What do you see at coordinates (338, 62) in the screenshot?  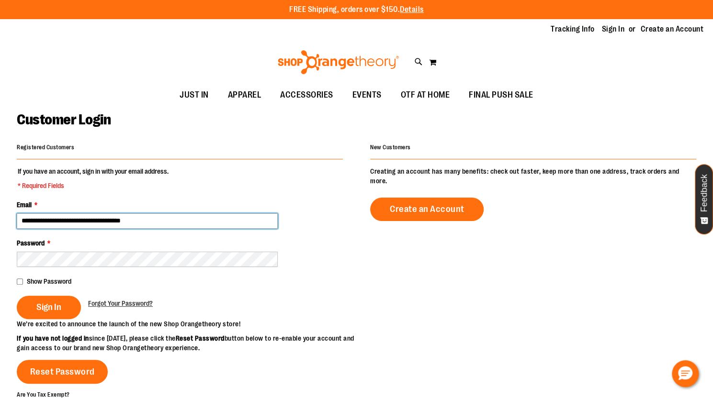 I see `img: Shop Orangetheory` at bounding box center [338, 62].